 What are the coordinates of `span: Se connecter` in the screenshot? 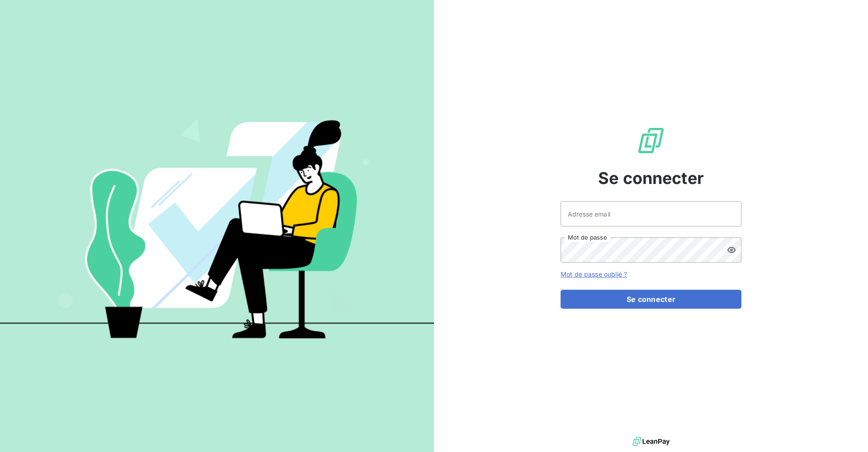 It's located at (651, 178).